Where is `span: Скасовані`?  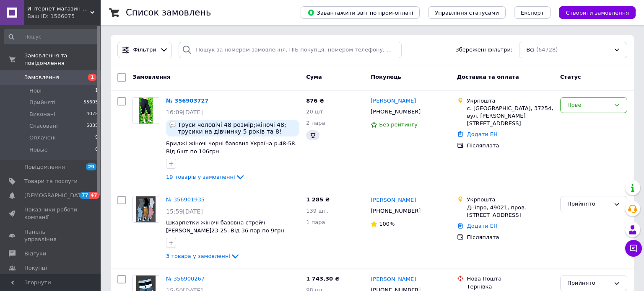 span: Скасовані is located at coordinates (44, 126).